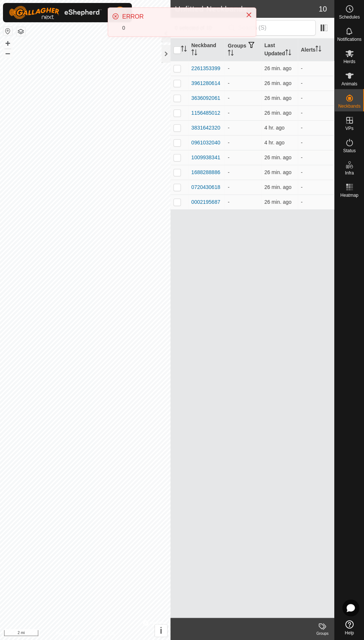 The width and height of the screenshot is (364, 640). Describe the element at coordinates (349, 39) in the screenshot. I see `span: Notifications` at that location.